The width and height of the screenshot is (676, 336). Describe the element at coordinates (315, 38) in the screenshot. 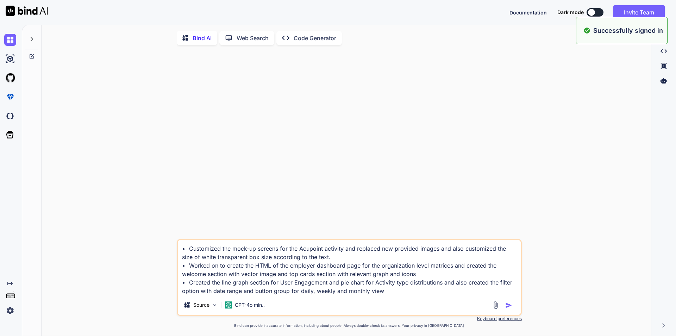

I see `p: Code Generator` at that location.